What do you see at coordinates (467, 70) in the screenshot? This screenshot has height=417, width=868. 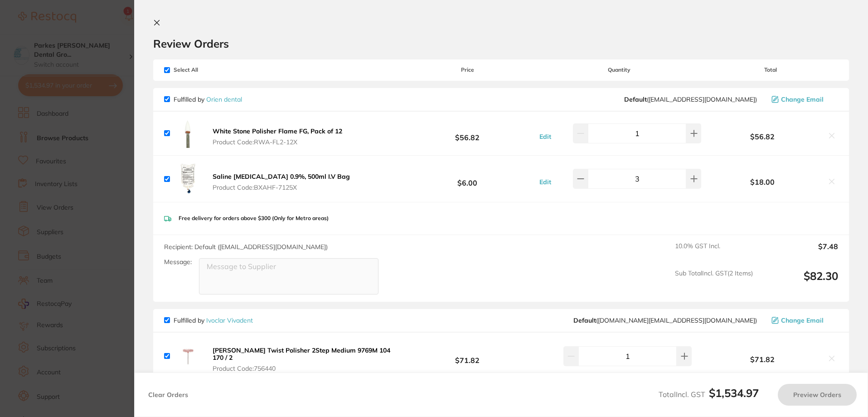 I see `span: Price` at bounding box center [467, 70].